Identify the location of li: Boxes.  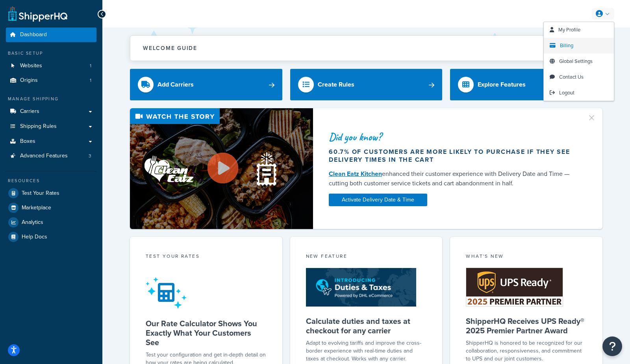
(51, 141).